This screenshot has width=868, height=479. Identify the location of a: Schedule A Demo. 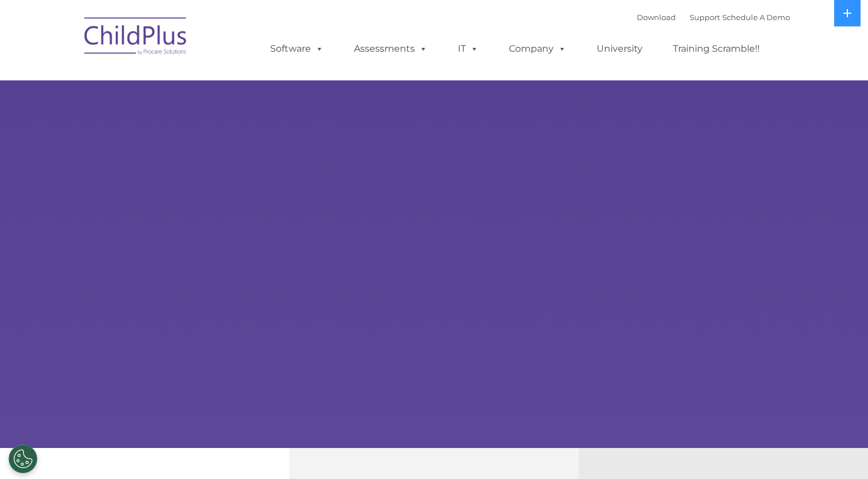
(757, 18).